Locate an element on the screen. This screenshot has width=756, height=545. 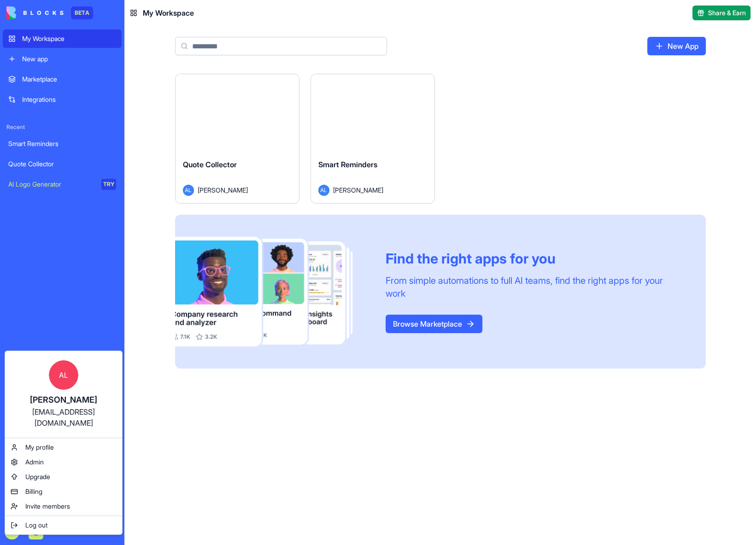
span: Upgrade is located at coordinates (38, 477).